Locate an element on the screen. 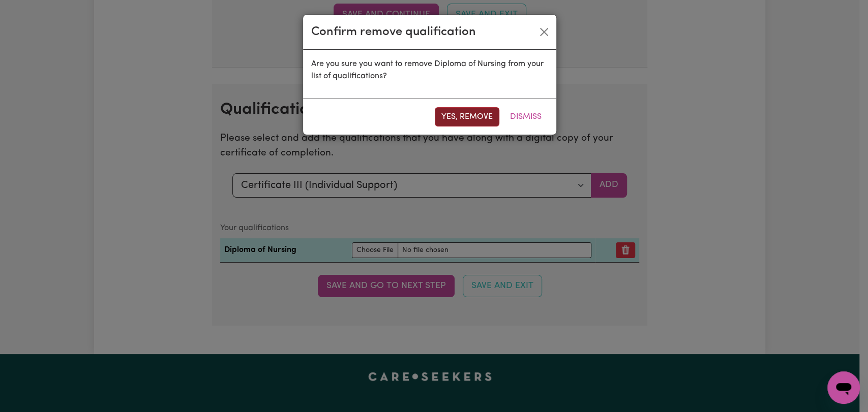 This screenshot has height=412, width=868. button: Dismiss is located at coordinates (526, 117).